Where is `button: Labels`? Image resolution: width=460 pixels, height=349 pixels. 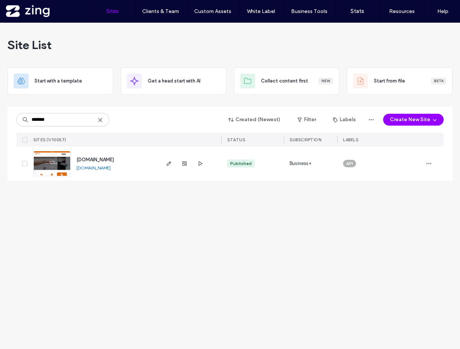 button: Labels is located at coordinates (344, 120).